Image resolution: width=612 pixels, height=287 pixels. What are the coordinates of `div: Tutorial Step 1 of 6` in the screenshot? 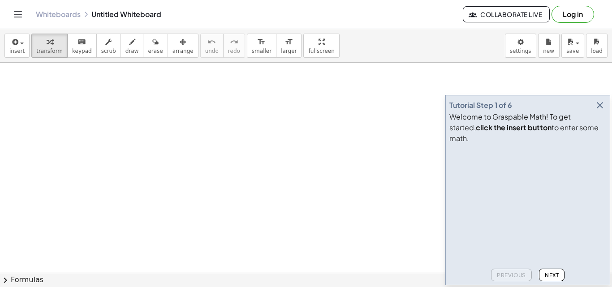 It's located at (480, 105).